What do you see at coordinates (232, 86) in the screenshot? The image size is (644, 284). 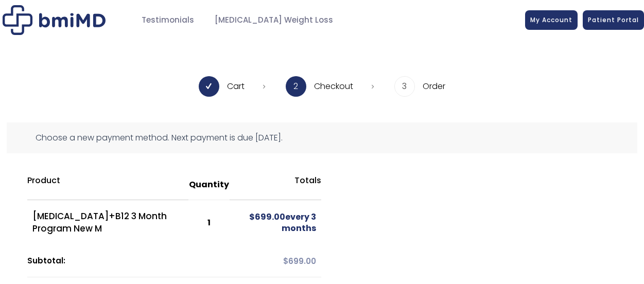 I see `li: Cart` at bounding box center [232, 86].